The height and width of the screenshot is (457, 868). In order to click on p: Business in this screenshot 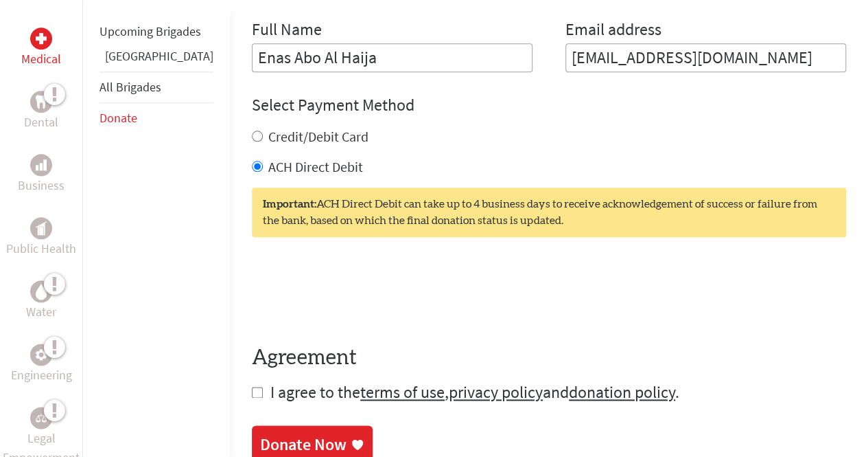, I will do `click(41, 185)`.